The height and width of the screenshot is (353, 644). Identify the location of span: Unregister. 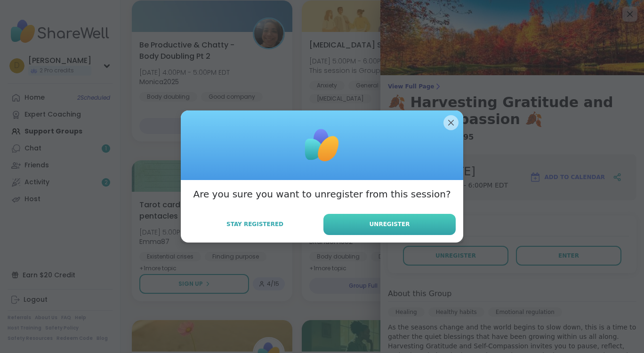
(390, 224).